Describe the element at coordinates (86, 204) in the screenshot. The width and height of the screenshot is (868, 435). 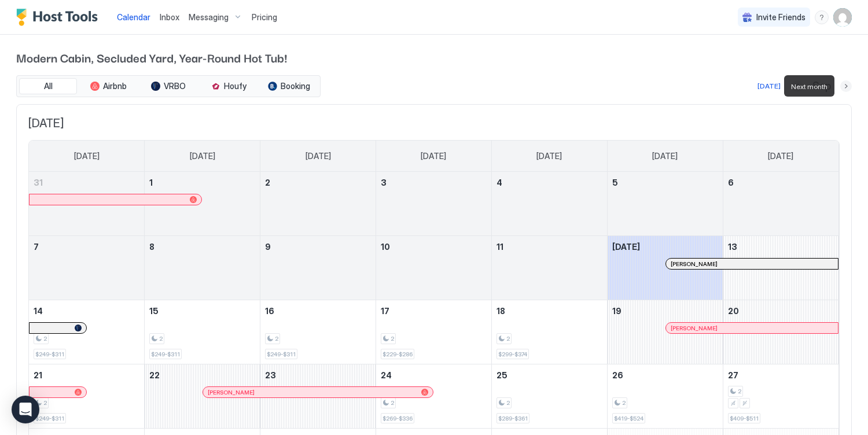
I see `td: August 31, 2025` at that location.